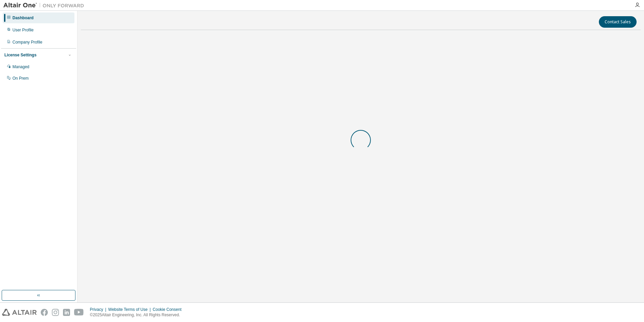 The height and width of the screenshot is (322, 644). Describe the element at coordinates (55, 312) in the screenshot. I see `img: instagram.svg` at that location.